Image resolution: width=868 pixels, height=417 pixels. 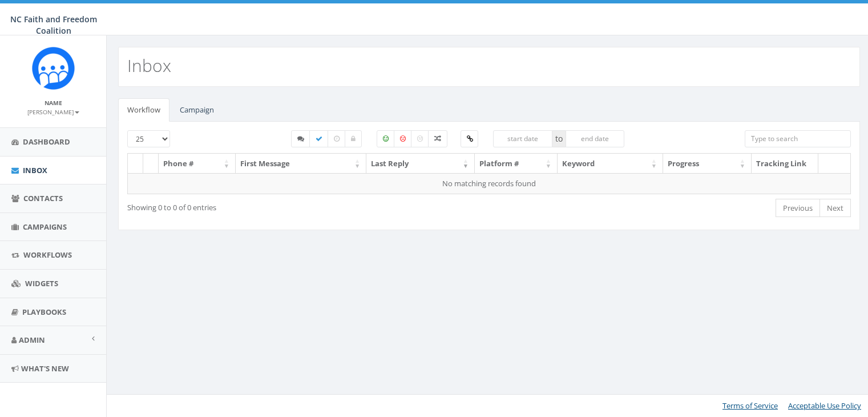 What do you see at coordinates (784, 164) in the screenshot?
I see `th: Tracking Link` at bounding box center [784, 164].